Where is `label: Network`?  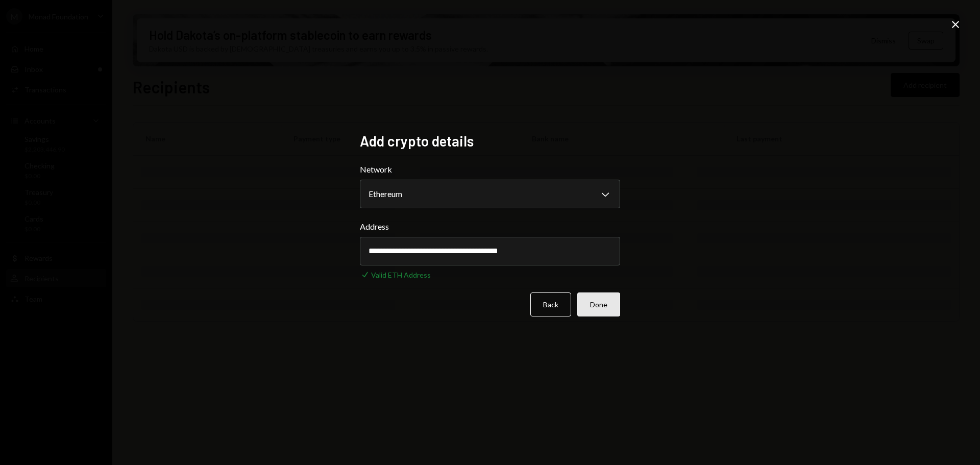 label: Network is located at coordinates (490, 169).